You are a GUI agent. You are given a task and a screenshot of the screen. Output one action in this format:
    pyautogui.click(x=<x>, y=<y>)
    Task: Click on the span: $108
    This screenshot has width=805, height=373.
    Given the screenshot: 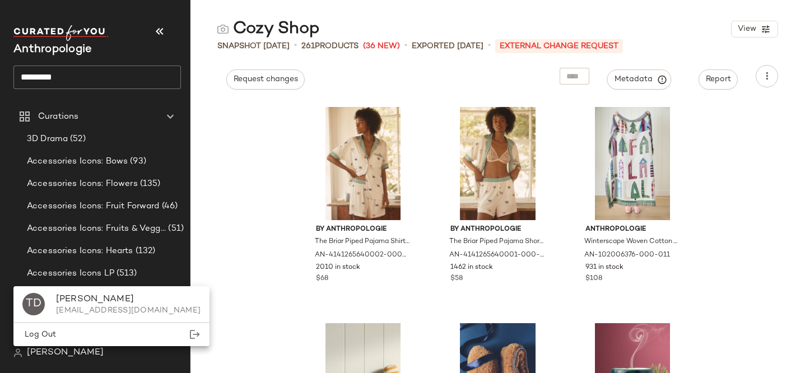 What is the action you would take?
    pyautogui.click(x=593, y=279)
    